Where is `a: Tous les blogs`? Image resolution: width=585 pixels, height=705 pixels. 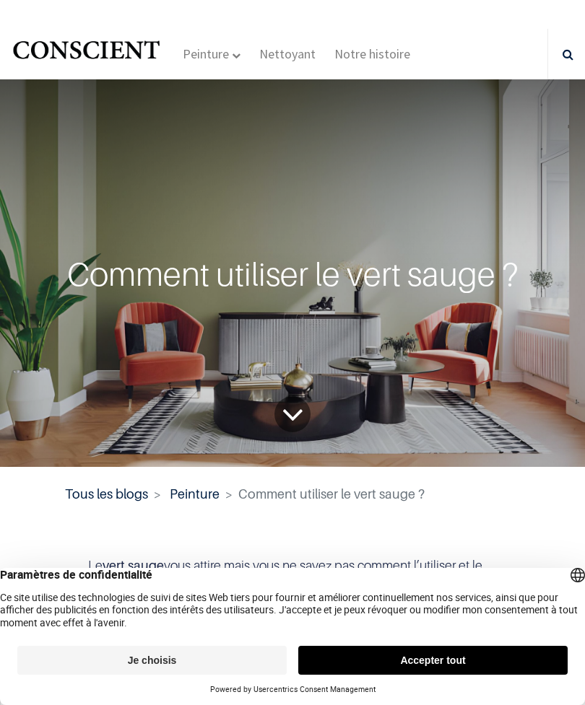
a: Tous les blogs is located at coordinates (106, 494).